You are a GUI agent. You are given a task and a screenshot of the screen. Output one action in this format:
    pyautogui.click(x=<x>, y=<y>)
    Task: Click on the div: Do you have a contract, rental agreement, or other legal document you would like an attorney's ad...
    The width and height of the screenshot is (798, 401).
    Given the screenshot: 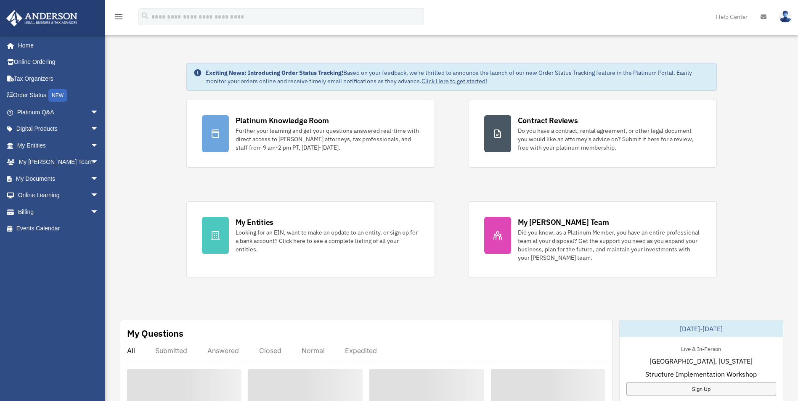 What is the action you would take?
    pyautogui.click(x=609, y=139)
    